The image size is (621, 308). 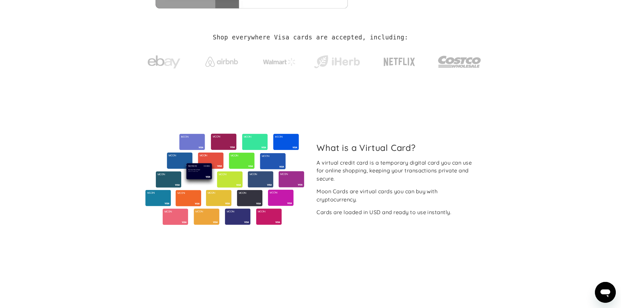 I want to click on a: ebay, so click(x=164, y=60).